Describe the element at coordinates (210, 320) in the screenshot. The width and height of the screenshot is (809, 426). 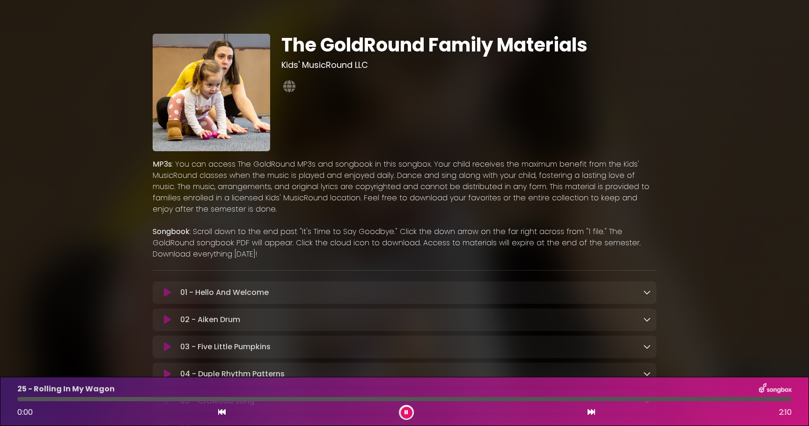
I see `p: 02 - Aiken Drum` at that location.